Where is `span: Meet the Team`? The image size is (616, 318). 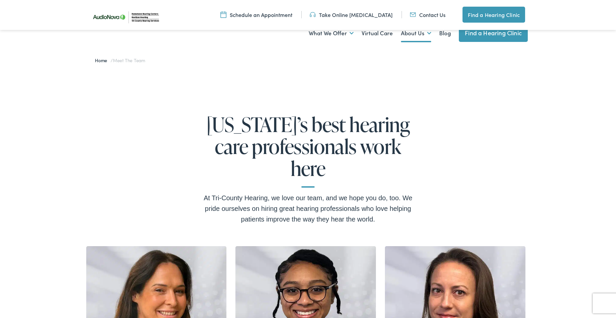
span: Meet the Team is located at coordinates (129, 60).